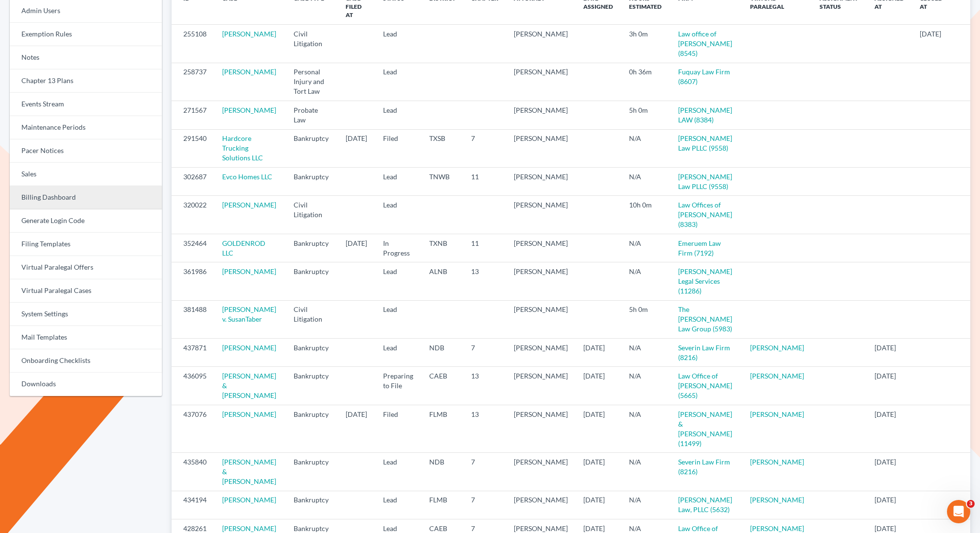 Image resolution: width=980 pixels, height=533 pixels. Describe the element at coordinates (85, 174) in the screenshot. I see `a: Sales` at that location.